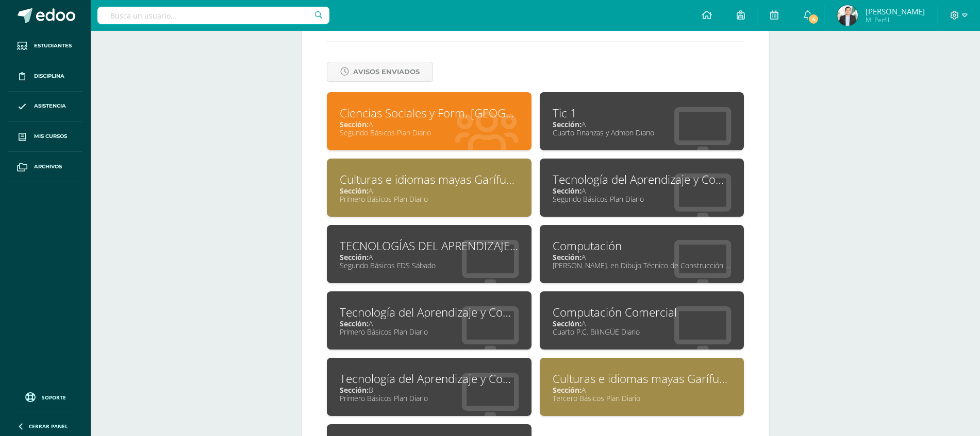 The image size is (980, 436). I want to click on div: Computación, so click(642, 246).